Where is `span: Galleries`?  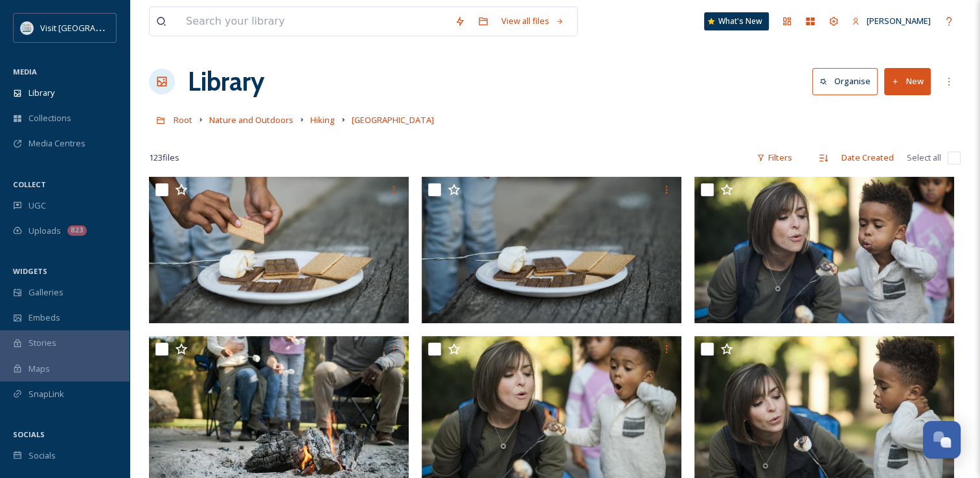 span: Galleries is located at coordinates (46, 292).